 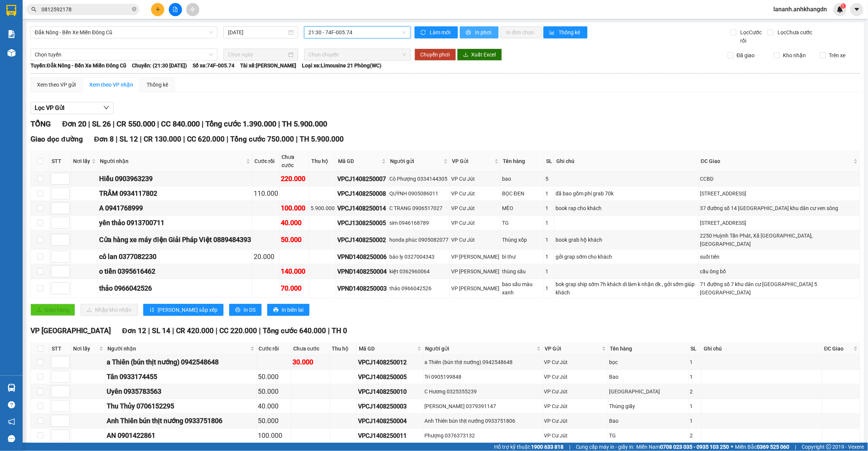 I want to click on span: Mã GD, so click(x=387, y=349).